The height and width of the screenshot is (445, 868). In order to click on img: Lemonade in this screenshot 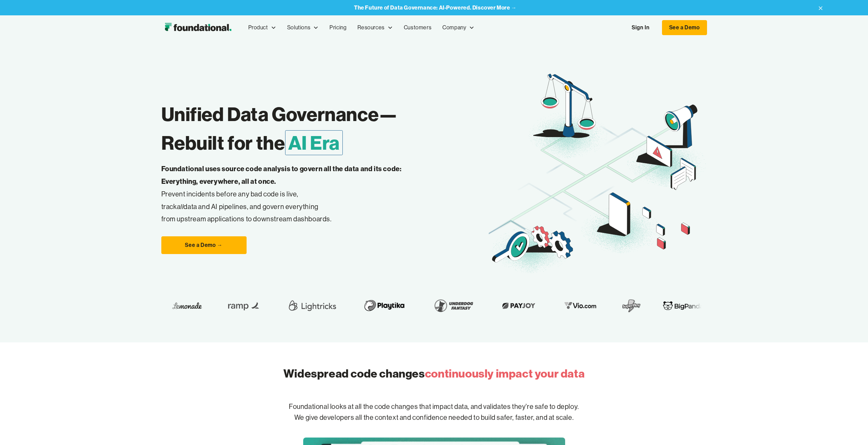, I will do `click(187, 306)`.